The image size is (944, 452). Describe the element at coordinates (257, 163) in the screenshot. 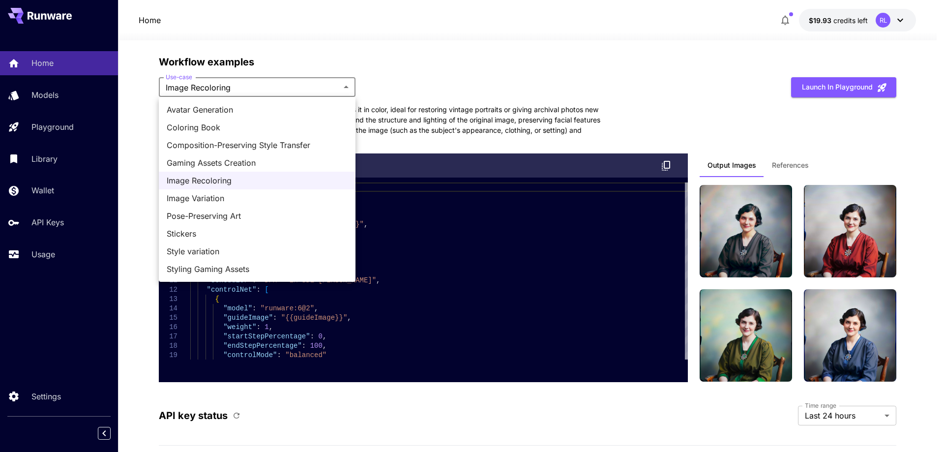

I see `span: Gaming Assets Creation` at that location.